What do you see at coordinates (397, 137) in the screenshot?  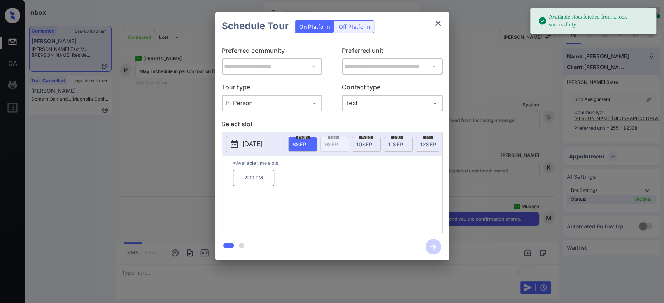 I see `span: thu` at bounding box center [397, 137].